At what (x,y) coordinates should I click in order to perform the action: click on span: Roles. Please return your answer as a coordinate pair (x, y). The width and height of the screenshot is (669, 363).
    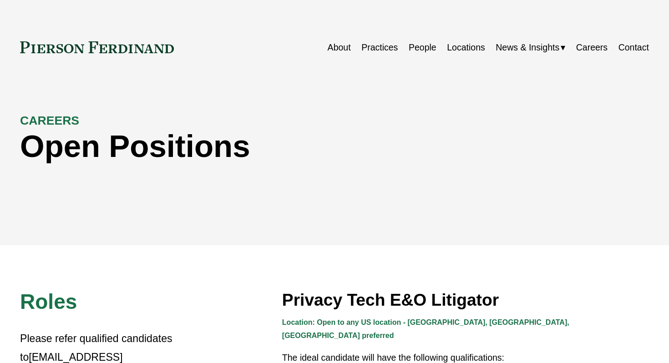
    Looking at the image, I should click on (48, 302).